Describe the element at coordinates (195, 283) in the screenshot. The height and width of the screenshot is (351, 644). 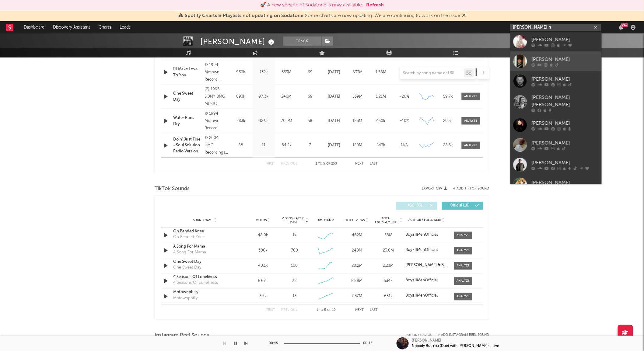
I see `div: 4 Seasons Of Loneliness` at that location.